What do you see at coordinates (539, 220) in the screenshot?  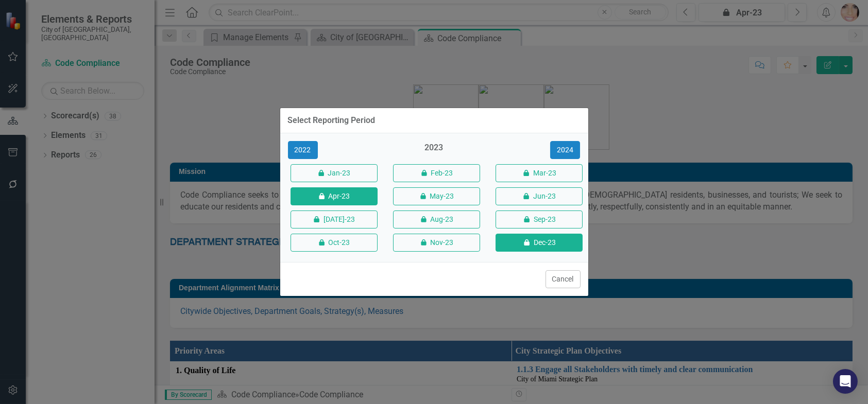 I see `button: Sep-23` at bounding box center [539, 220].